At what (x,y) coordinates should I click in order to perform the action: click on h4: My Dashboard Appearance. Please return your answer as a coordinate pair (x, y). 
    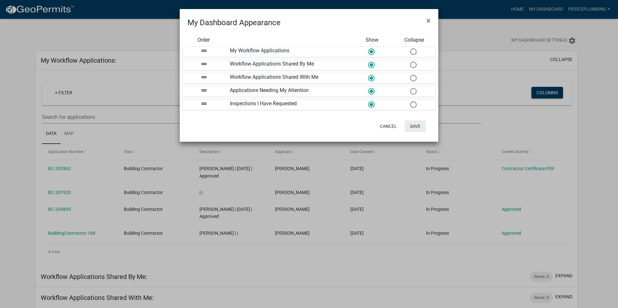
    Looking at the image, I should click on (234, 23).